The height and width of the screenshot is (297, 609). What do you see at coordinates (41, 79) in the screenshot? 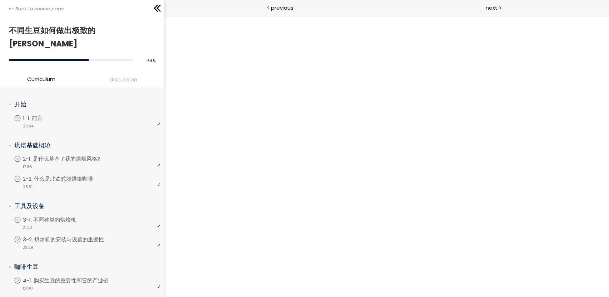
I see `span: Curriculum` at bounding box center [41, 79].